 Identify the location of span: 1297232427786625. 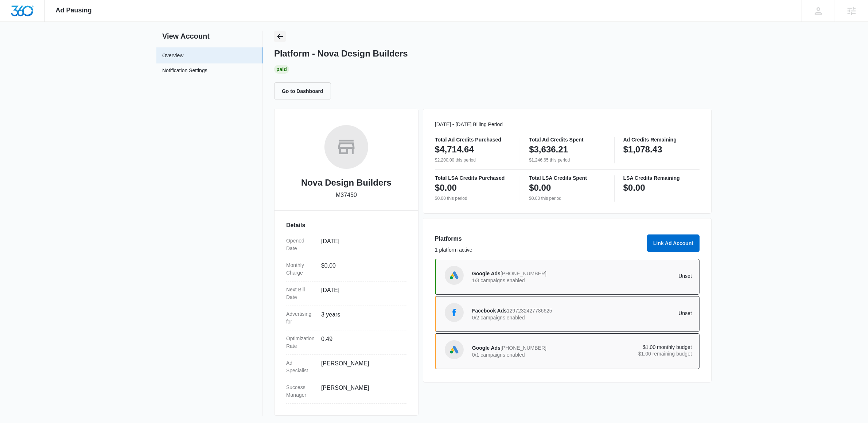
(530, 310).